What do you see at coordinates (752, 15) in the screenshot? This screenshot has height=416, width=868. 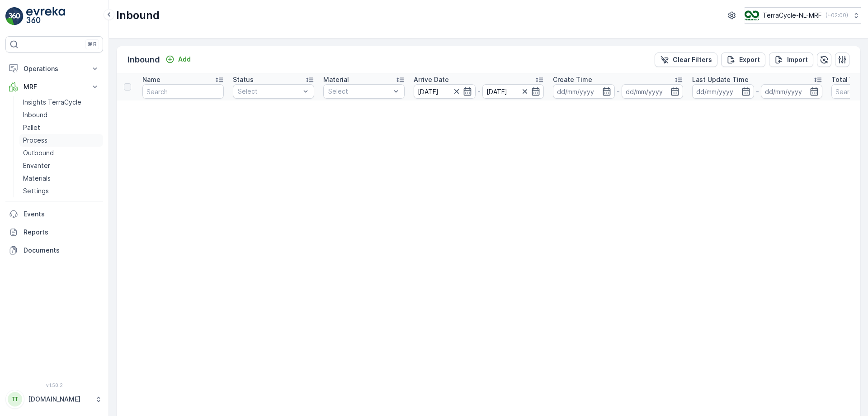 I see `img: TC_v739CUj.png` at bounding box center [752, 15].